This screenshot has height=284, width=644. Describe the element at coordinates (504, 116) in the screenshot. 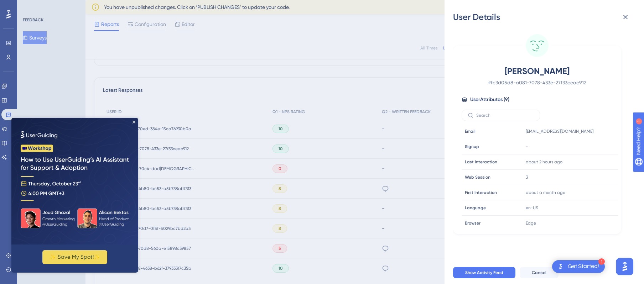

I see `input: Search` at that location.